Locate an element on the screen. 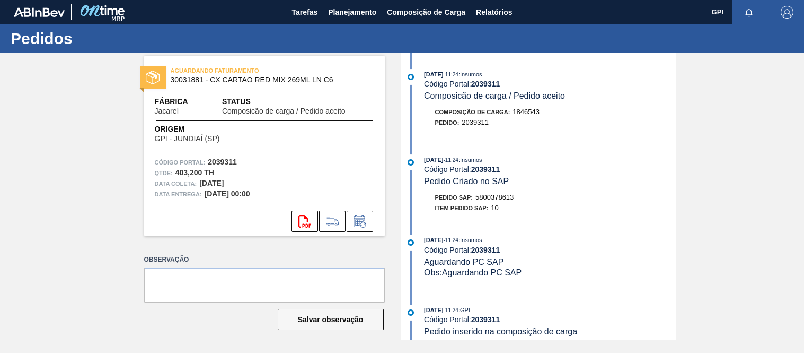 The width and height of the screenshot is (804, 353). span: Qtde : is located at coordinates (164, 173).